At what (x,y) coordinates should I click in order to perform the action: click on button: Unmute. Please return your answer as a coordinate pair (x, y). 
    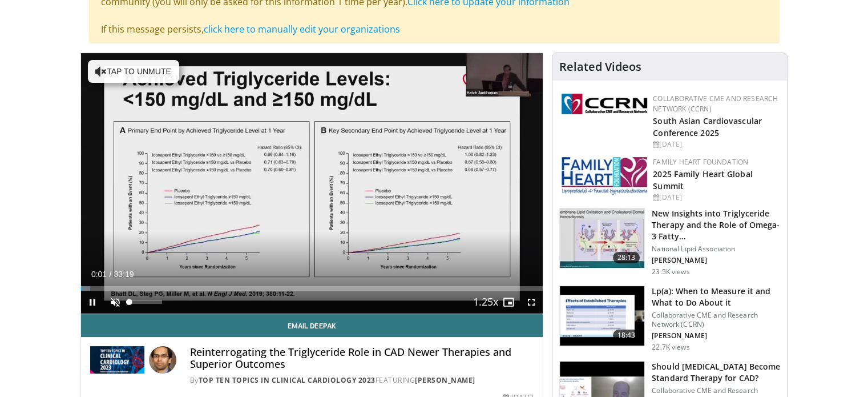
    Looking at the image, I should click on (115, 302).